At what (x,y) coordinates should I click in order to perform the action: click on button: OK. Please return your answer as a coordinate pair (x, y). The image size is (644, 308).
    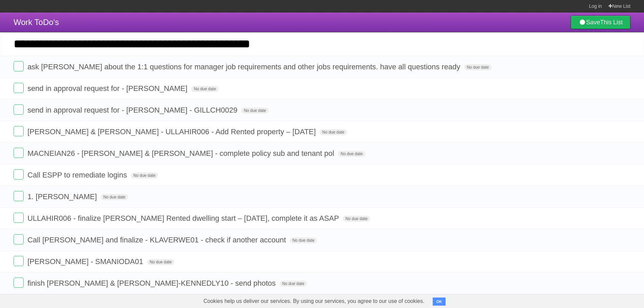
    Looking at the image, I should click on (439, 301).